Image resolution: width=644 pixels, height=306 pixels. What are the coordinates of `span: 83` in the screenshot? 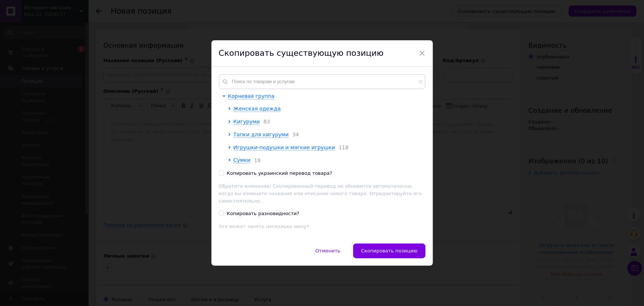 It's located at (265, 121).